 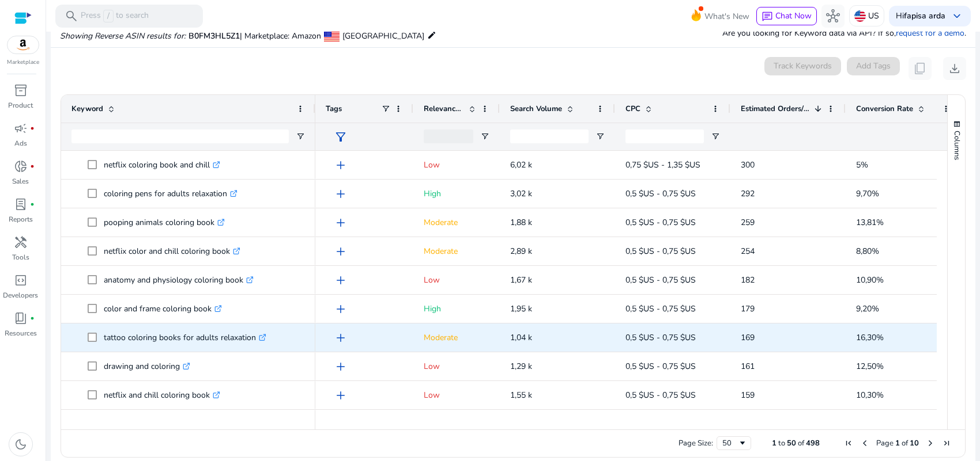 What do you see at coordinates (333, 109) in the screenshot?
I see `span: Tags` at bounding box center [333, 109].